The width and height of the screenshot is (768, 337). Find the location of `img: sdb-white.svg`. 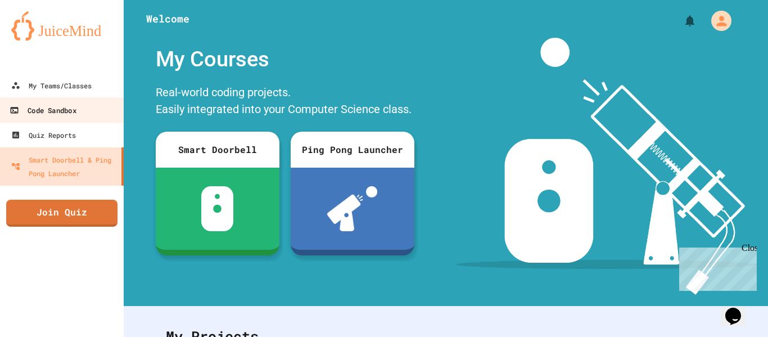

img: sdb-white.svg is located at coordinates (217, 209).